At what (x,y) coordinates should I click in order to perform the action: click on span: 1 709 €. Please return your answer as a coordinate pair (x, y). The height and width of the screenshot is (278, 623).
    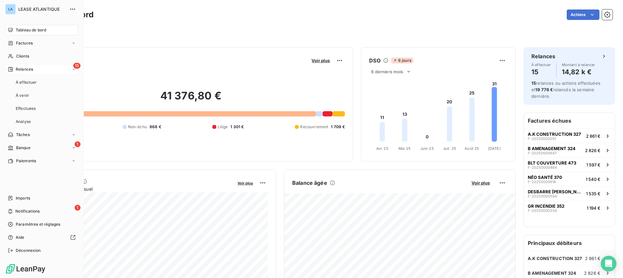
    Looking at the image, I should click on (338, 127).